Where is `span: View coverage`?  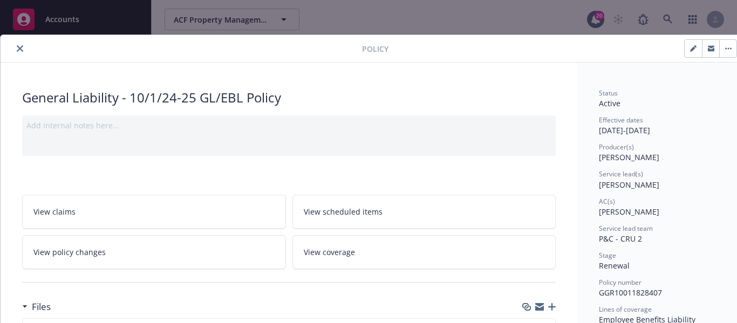
span: View coverage is located at coordinates (329, 252).